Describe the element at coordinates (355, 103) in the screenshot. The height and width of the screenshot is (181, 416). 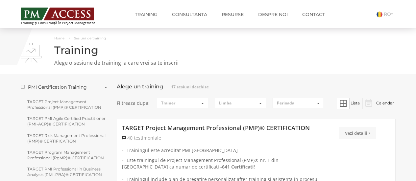
I see `span: Lista` at that location.